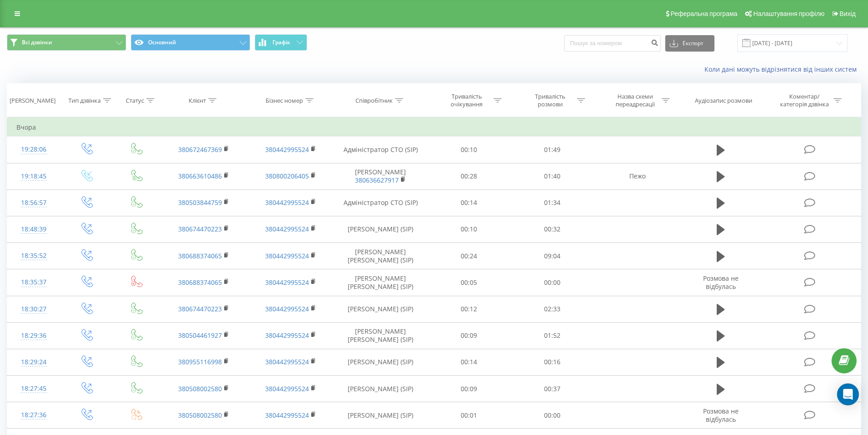 The height and width of the screenshot is (435, 868). I want to click on td: 00:01, so click(469, 415).